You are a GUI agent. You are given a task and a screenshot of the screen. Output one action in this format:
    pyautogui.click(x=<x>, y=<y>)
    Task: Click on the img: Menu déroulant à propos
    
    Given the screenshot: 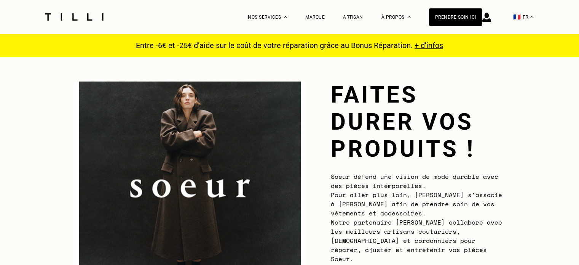 What is the action you would take?
    pyautogui.click(x=409, y=17)
    